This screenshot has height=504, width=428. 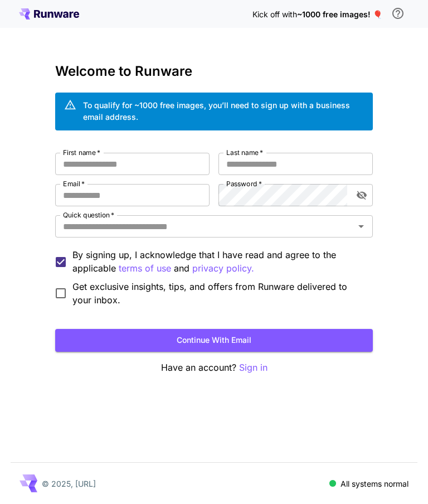 I want to click on button: Open, so click(x=361, y=227).